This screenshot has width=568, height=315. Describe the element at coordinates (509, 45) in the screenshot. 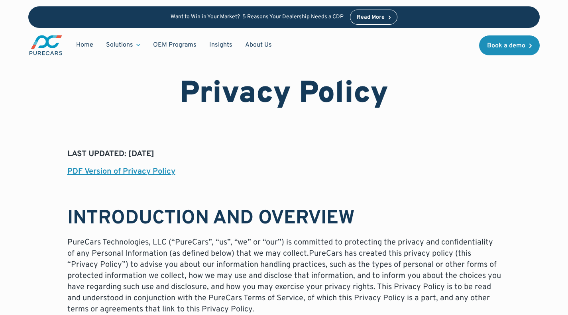

I see `a: Book a demo` at that location.